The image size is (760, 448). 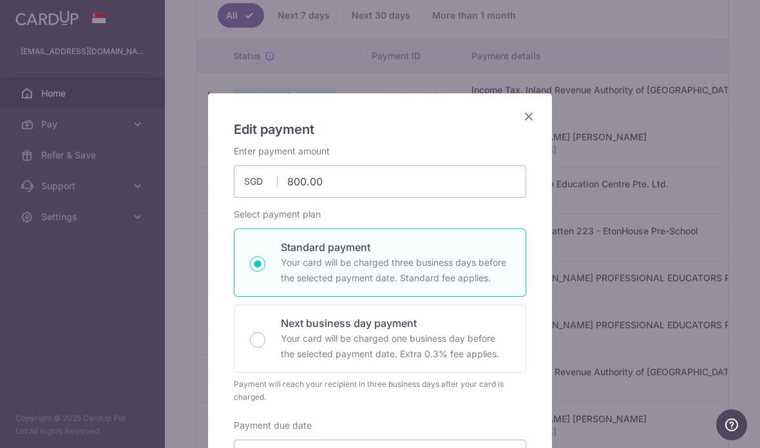 What do you see at coordinates (380, 130) in the screenshot?
I see `h5: Edit payment` at bounding box center [380, 130].